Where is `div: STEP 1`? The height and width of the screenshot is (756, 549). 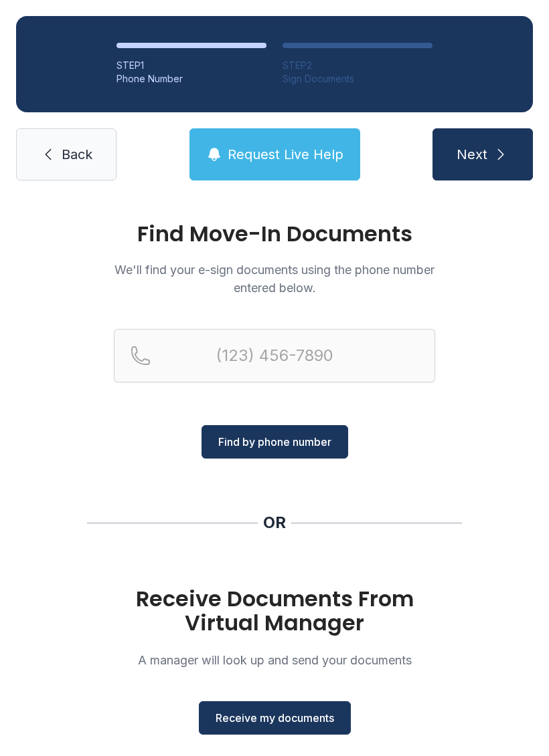 div: STEP 1 is located at coordinates (191, 65).